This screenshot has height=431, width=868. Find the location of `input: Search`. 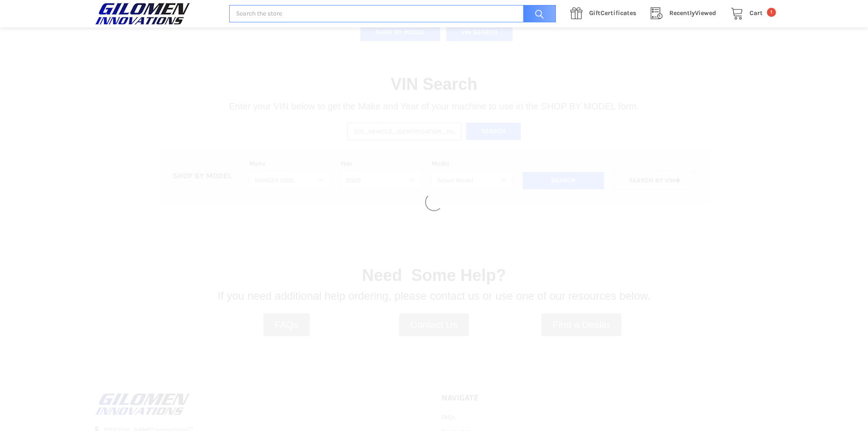

input: Search is located at coordinates (537, 14).